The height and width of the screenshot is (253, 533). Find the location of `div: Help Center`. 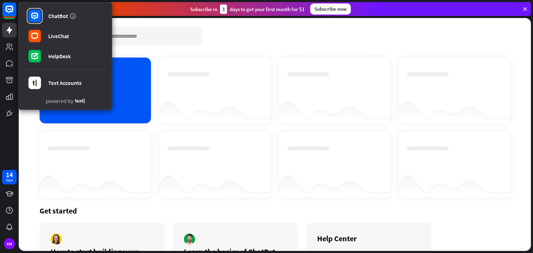

div: Help Center is located at coordinates (369, 239).